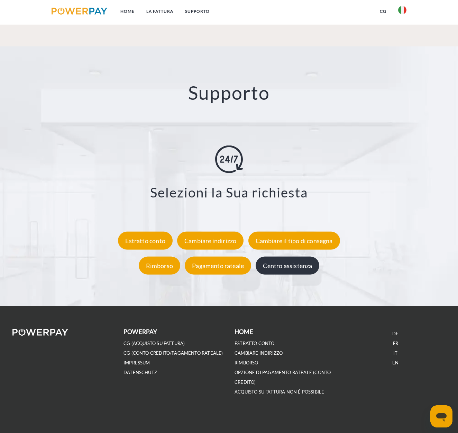  What do you see at coordinates (244, 331) in the screenshot?
I see `b: Home` at bounding box center [244, 331].